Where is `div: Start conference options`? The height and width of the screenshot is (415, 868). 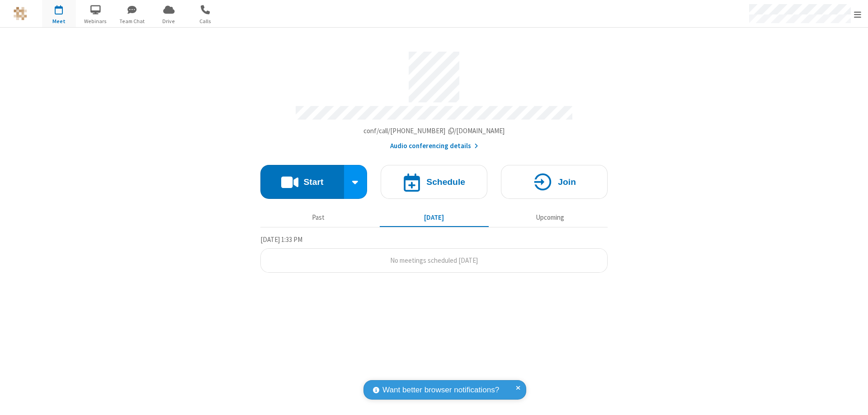 div: Start conference options is located at coordinates (355, 182).